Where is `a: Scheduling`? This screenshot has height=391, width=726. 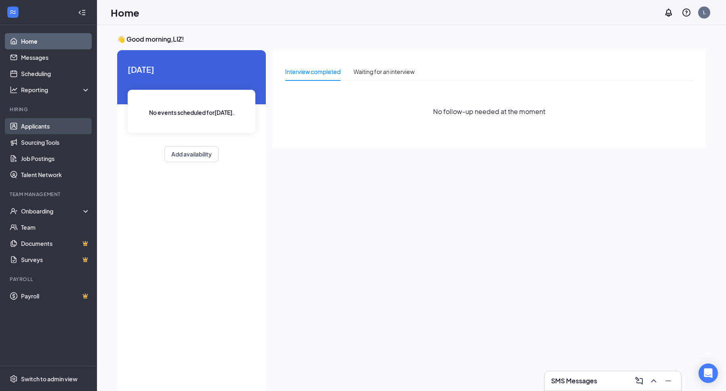
a: Scheduling is located at coordinates (55, 74).